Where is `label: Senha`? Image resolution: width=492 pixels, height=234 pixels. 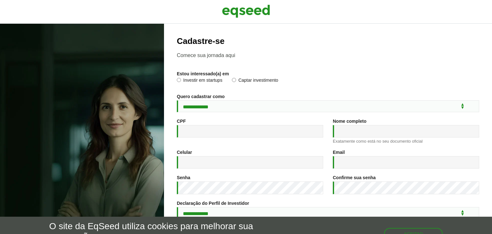
label: Senha is located at coordinates (183, 177).